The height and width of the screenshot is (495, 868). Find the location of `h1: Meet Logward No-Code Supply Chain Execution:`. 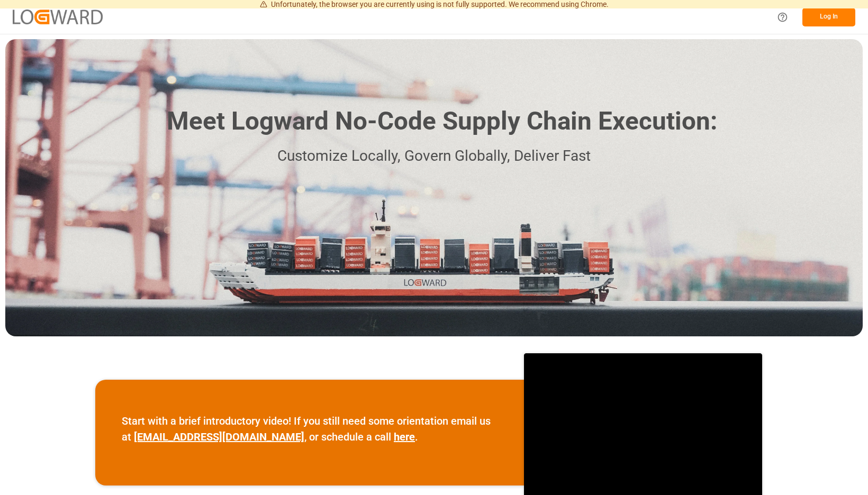

h1: Meet Logward No-Code Supply Chain Execution: is located at coordinates (442, 121).